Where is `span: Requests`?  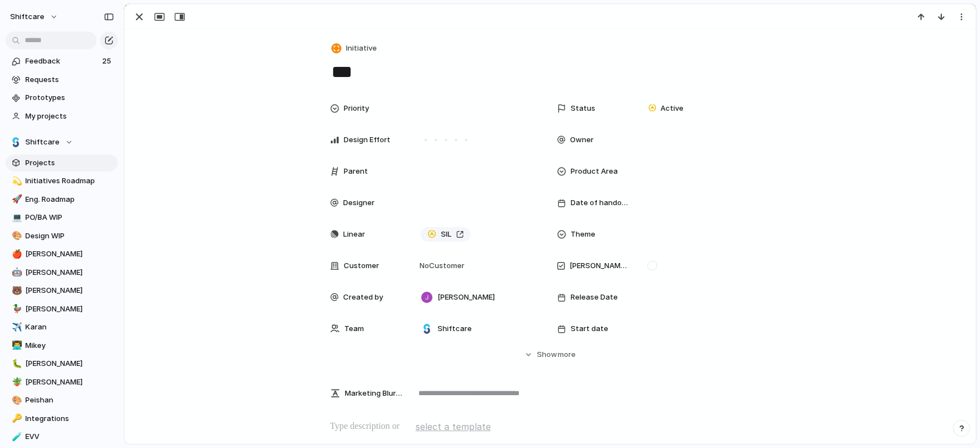 span: Requests is located at coordinates (69, 80).